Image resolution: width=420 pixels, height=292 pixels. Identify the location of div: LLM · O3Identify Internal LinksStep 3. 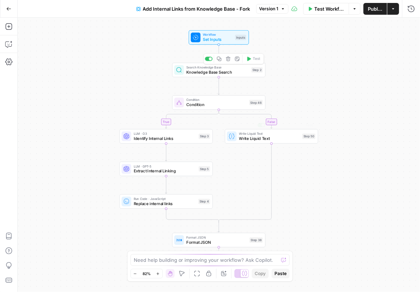
(166, 136).